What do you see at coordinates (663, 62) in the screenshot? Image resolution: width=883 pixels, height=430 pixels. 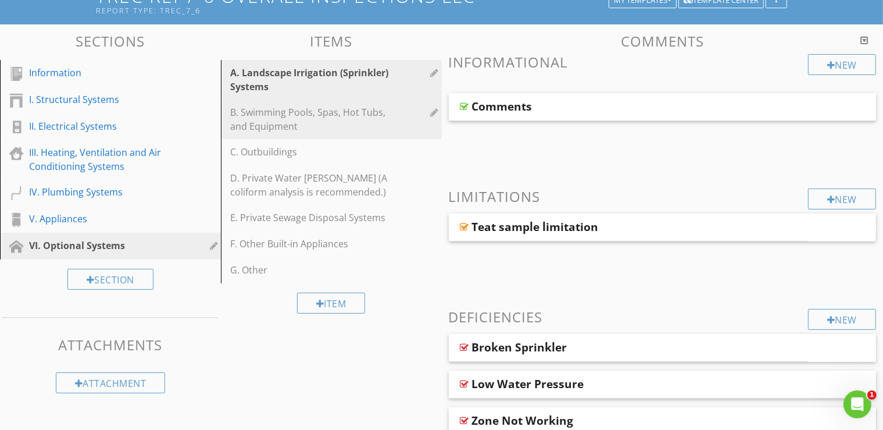 I see `h3: Informational` at bounding box center [663, 62].